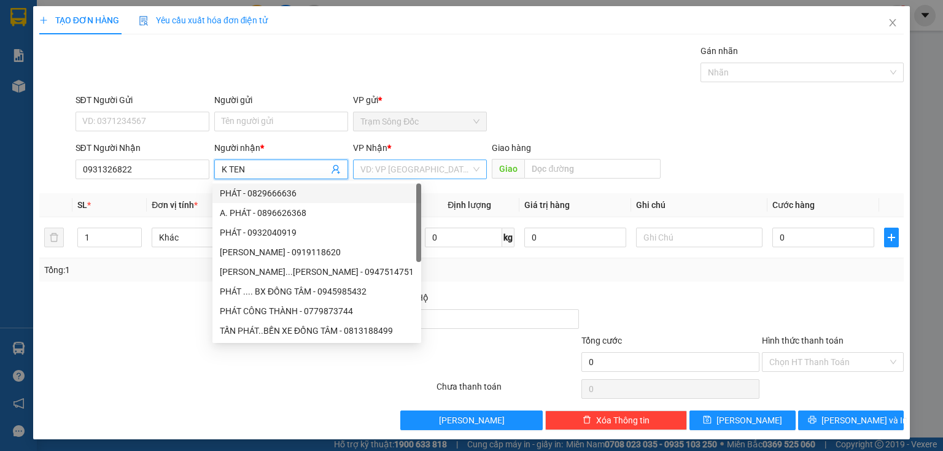 The width and height of the screenshot is (943, 451). I want to click on div: SĐT Người Nhận, so click(142, 148).